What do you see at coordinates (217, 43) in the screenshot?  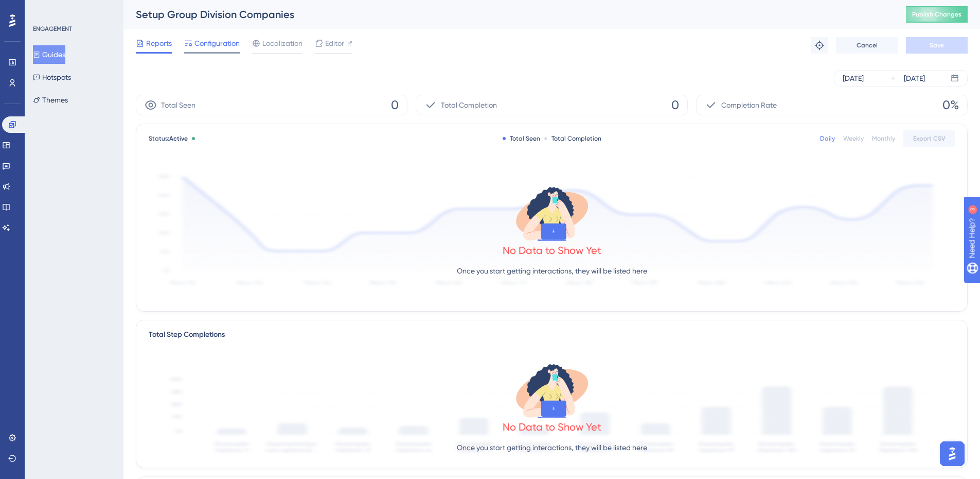 I see `span: Configuration` at bounding box center [217, 43].